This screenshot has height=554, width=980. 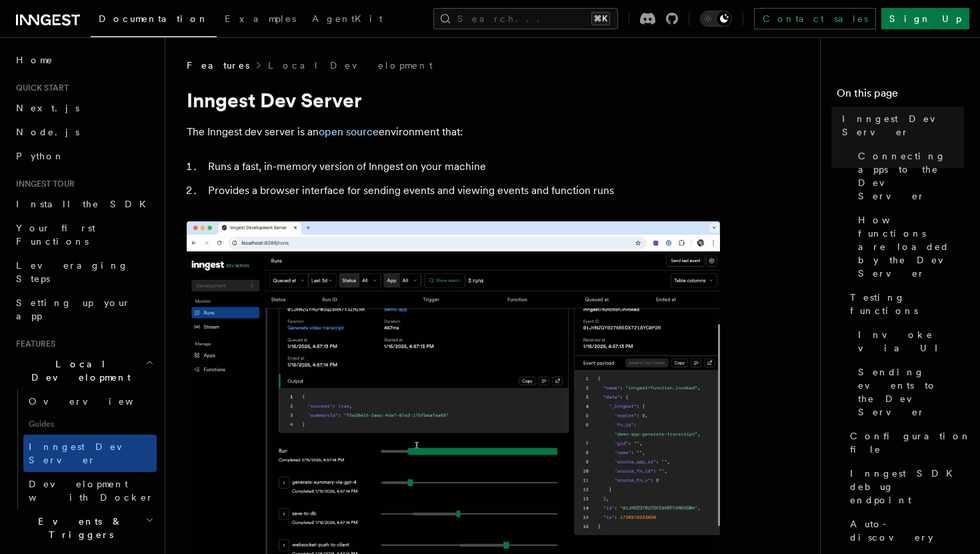 What do you see at coordinates (716, 19) in the screenshot?
I see `button: Toggle dark mode` at bounding box center [716, 19].